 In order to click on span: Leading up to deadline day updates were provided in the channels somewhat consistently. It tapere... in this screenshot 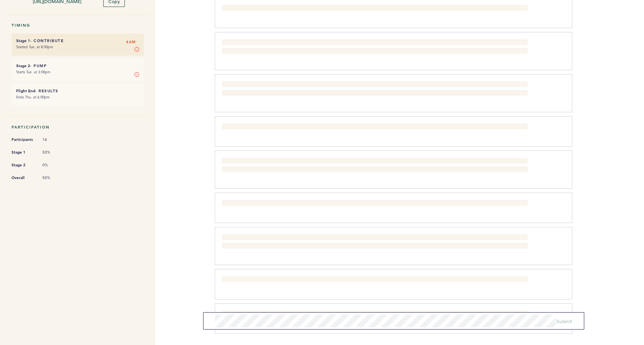, I will do `click(365, 242)`.